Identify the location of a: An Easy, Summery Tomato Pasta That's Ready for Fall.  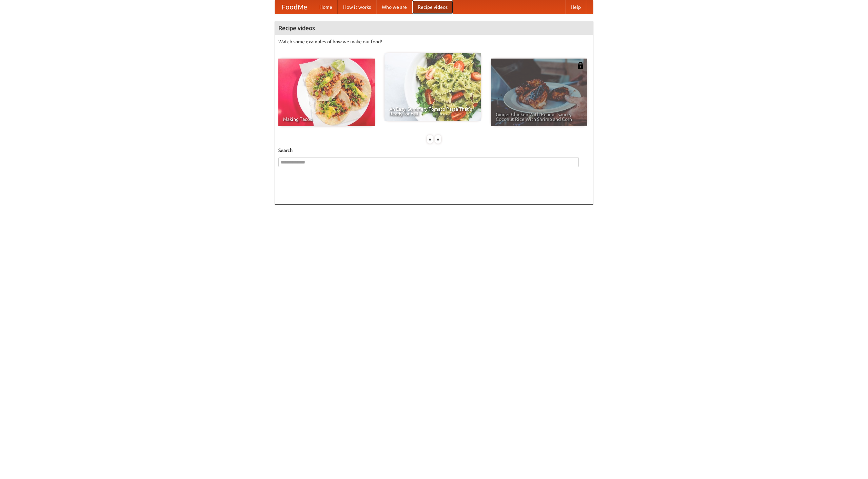
(433, 87).